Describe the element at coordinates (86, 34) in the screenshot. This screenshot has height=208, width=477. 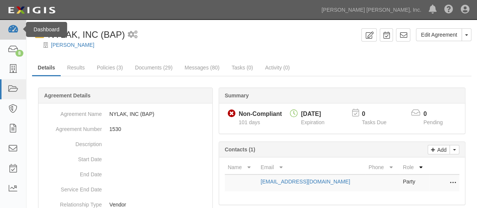
I see `span: NYLAK, INC (BAP)` at that location.